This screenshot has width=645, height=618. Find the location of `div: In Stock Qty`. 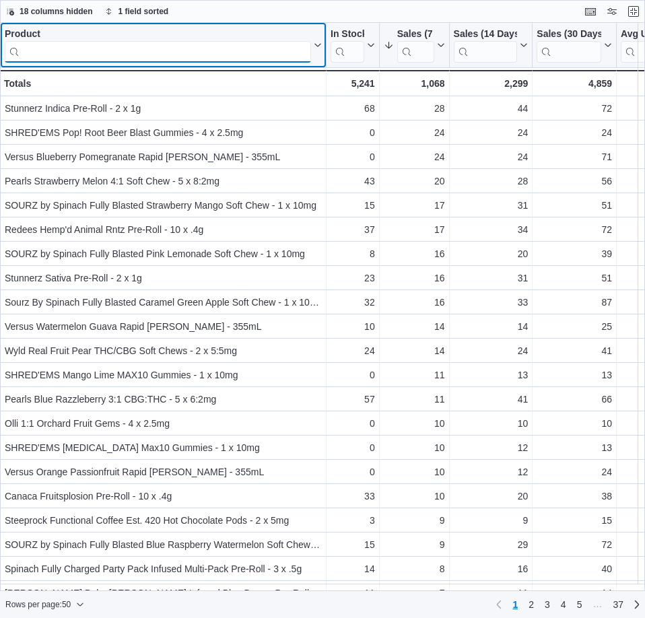

div: In Stock Qty is located at coordinates (347, 34).